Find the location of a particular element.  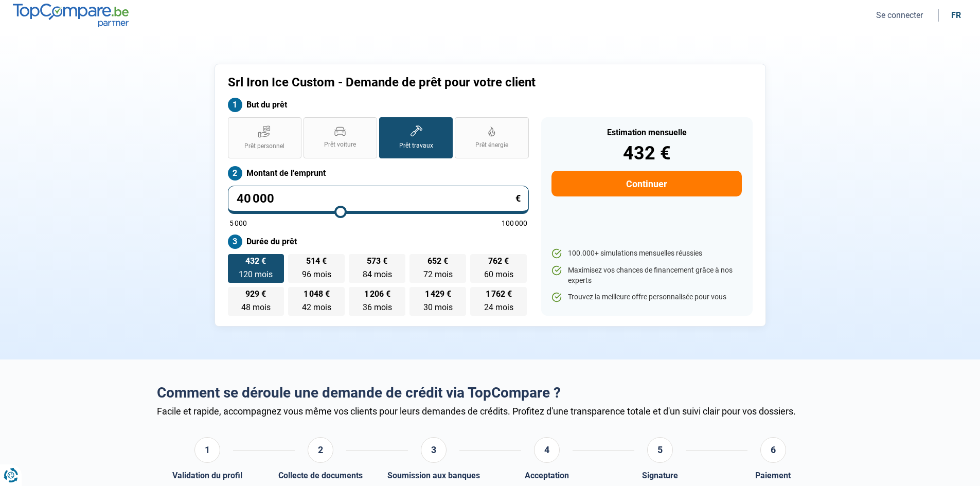

div: Acceptation is located at coordinates (547, 475).